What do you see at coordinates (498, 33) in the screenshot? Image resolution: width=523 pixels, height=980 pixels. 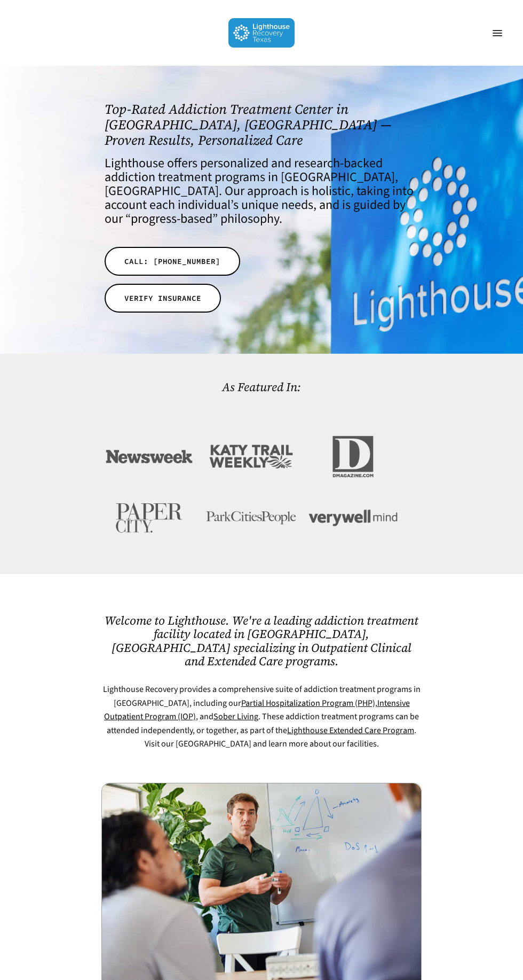 I see `a: Navigation Menu` at bounding box center [498, 33].